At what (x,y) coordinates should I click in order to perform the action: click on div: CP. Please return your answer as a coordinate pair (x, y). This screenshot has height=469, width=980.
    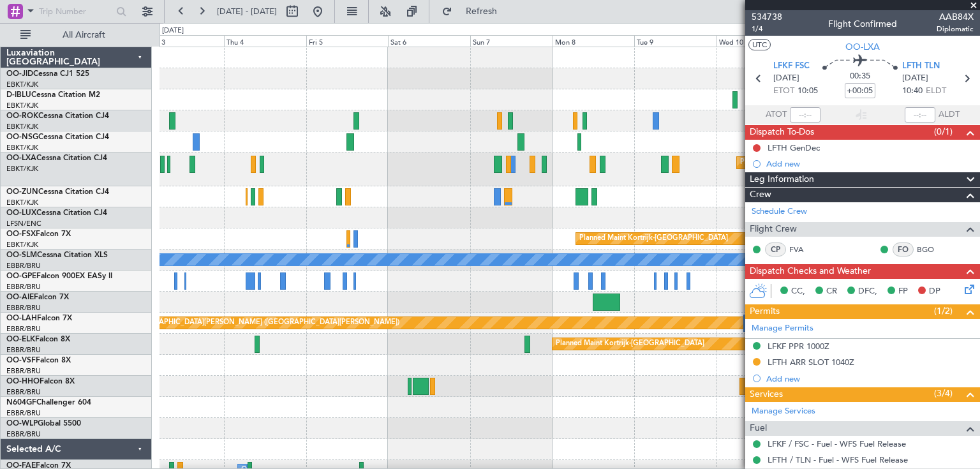
    Looking at the image, I should click on (775, 250).